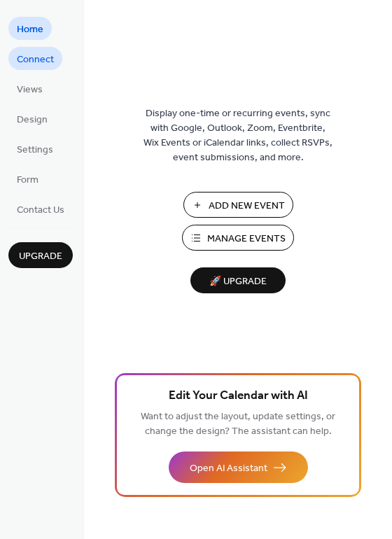 The width and height of the screenshot is (392, 539). What do you see at coordinates (30, 30) in the screenshot?
I see `span: Home` at bounding box center [30, 30].